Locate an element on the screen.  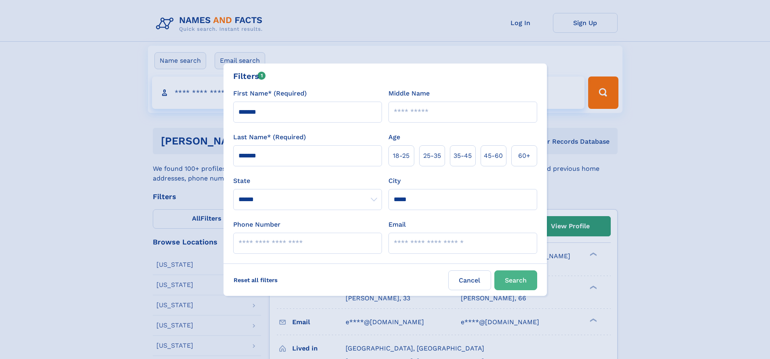
label: State is located at coordinates (308, 181).